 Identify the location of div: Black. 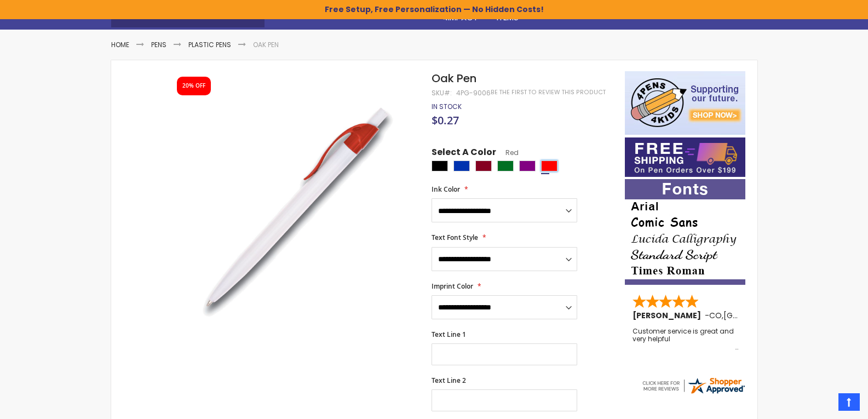
(439, 166).